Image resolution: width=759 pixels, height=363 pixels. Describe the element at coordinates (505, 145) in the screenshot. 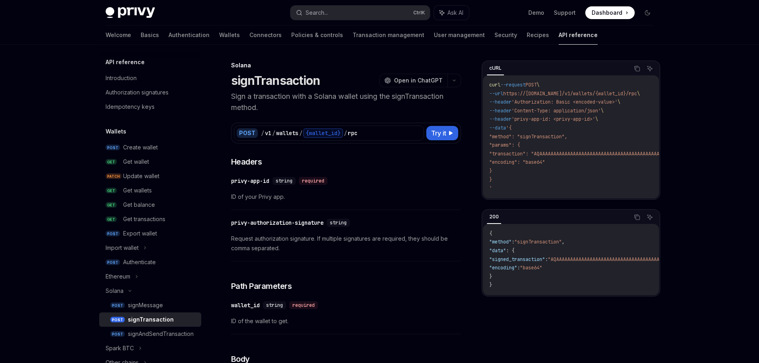

I see `span: "params": {` at that location.